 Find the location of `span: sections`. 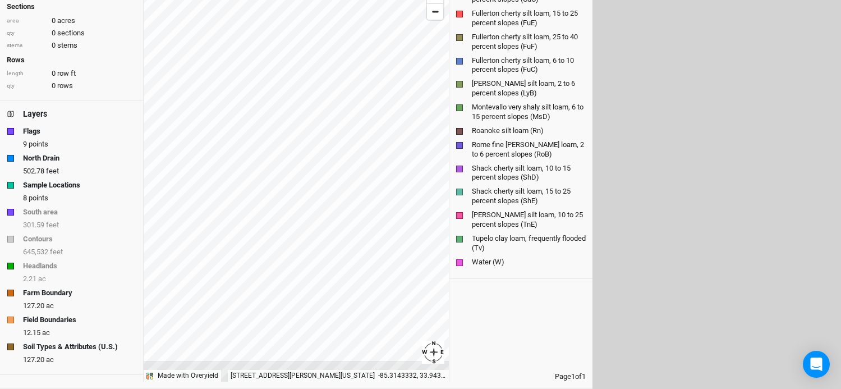

span: sections is located at coordinates (71, 33).